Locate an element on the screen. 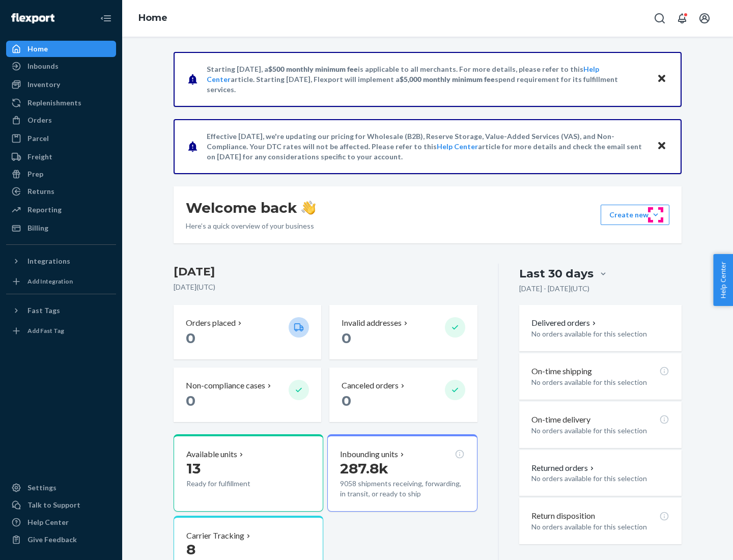 This screenshot has width=733, height=560. span: $5,000 monthly minimum fee is located at coordinates (447, 79).